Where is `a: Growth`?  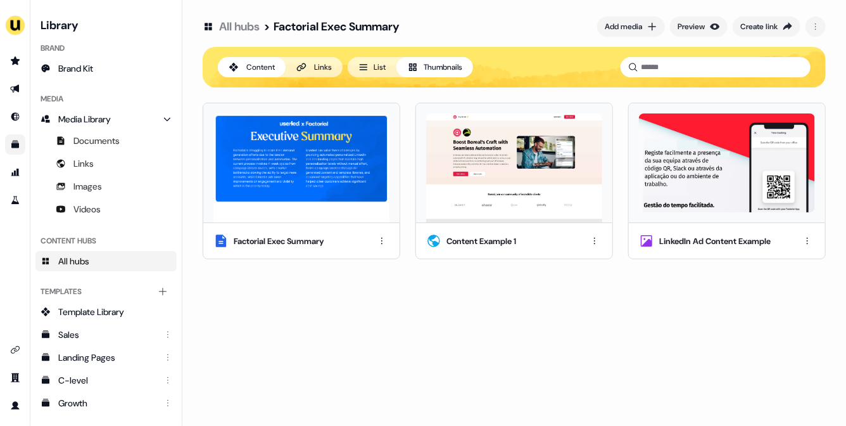
a: Growth is located at coordinates (106, 403).